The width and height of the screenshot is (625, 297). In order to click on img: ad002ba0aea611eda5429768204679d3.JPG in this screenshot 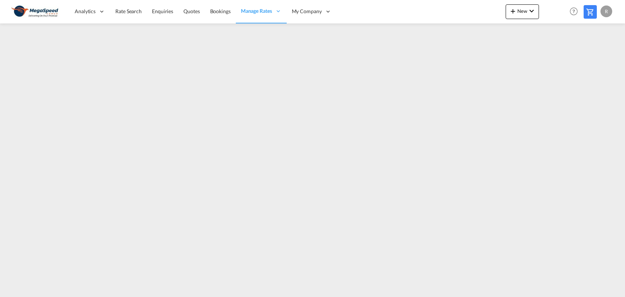, I will do `click(36, 11)`.